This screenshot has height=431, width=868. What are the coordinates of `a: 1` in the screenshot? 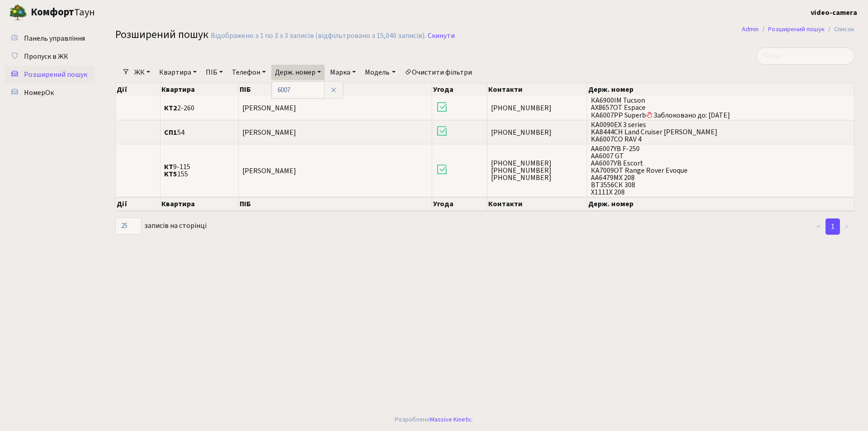 It's located at (832, 227).